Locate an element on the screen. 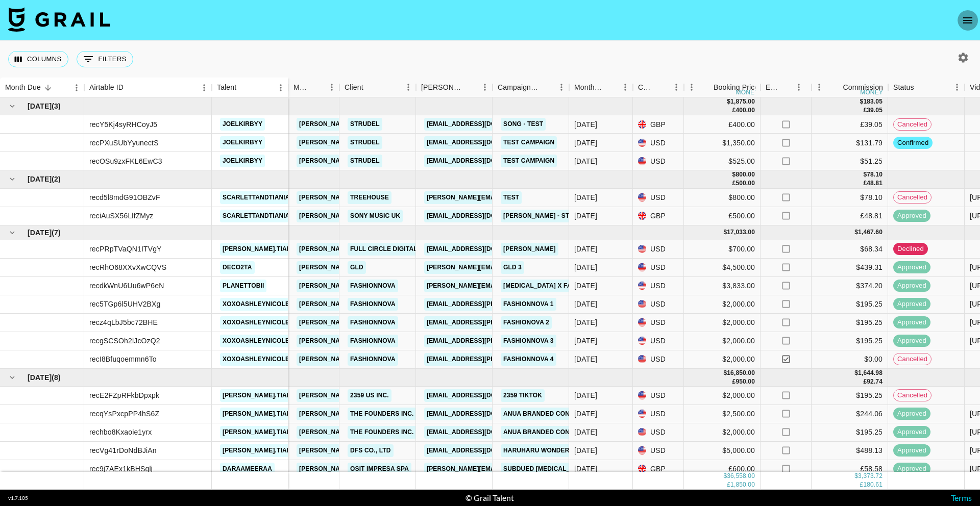 The width and height of the screenshot is (980, 506). a: Treehouse is located at coordinates (369, 197).